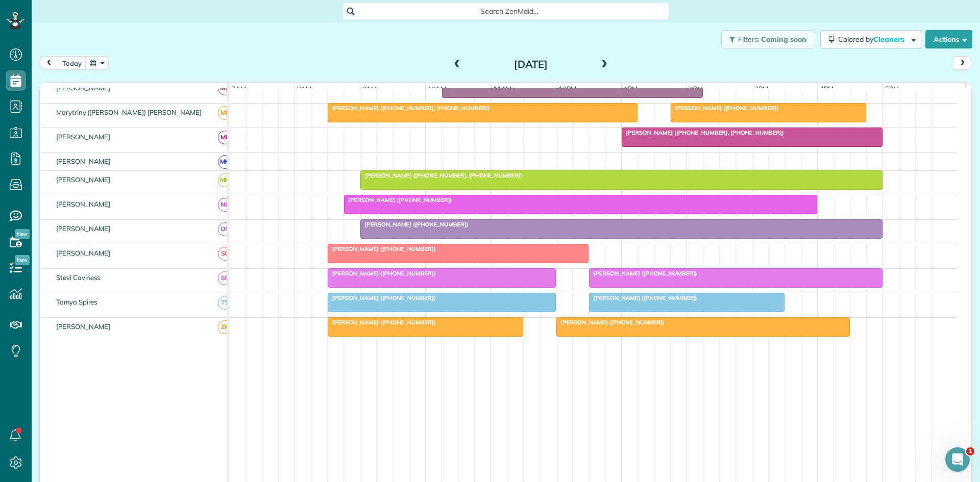 The width and height of the screenshot is (980, 482). Describe the element at coordinates (890, 39) in the screenshot. I see `span: Cleaners` at that location.